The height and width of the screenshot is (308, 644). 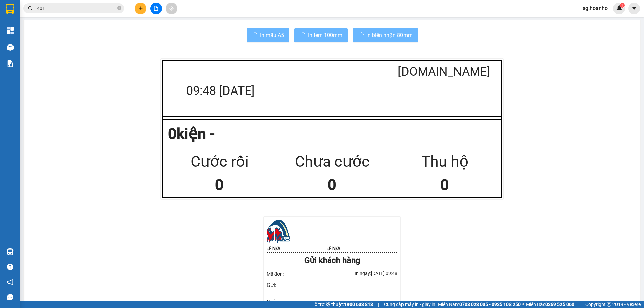 What do you see at coordinates (622, 6) in the screenshot?
I see `span: 1` at bounding box center [622, 6].